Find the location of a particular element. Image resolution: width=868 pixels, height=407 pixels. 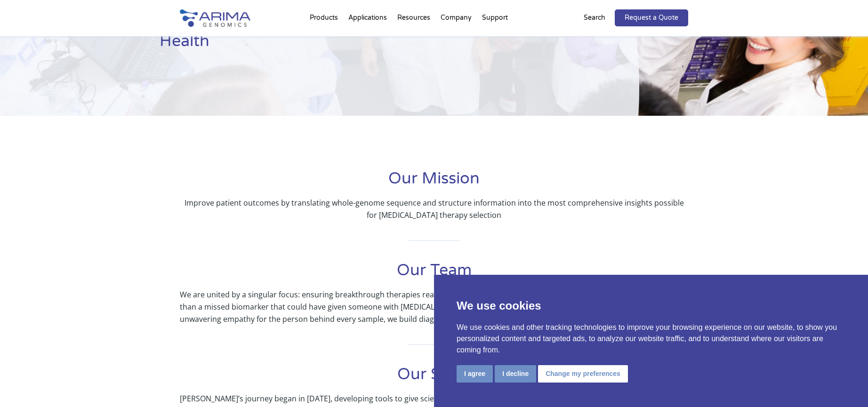

img: Arima-Genomics-logo is located at coordinates (215, 18).